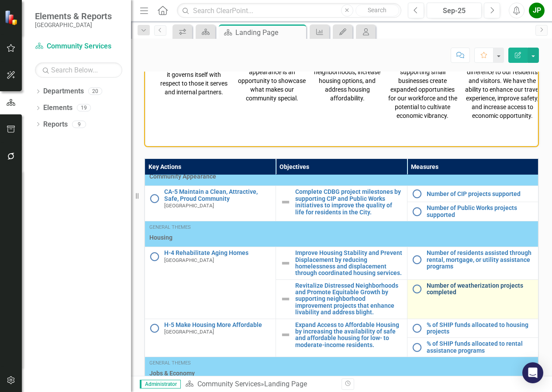 The height and width of the screenshot is (392, 552). I want to click on a: Improve Housing Stability and Prevent Displacement by reducing homelessness and displacement thro..., so click(349, 264).